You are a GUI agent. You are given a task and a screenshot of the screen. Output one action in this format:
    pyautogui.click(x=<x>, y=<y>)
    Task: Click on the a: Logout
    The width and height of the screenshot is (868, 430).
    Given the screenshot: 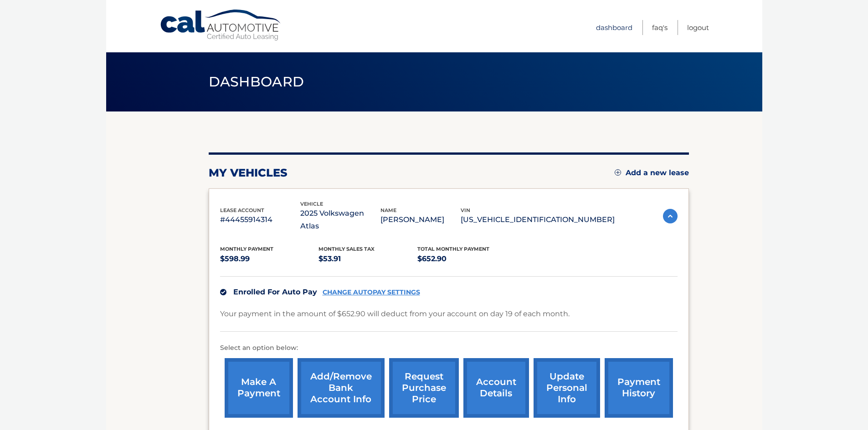 What is the action you would take?
    pyautogui.click(x=698, y=28)
    